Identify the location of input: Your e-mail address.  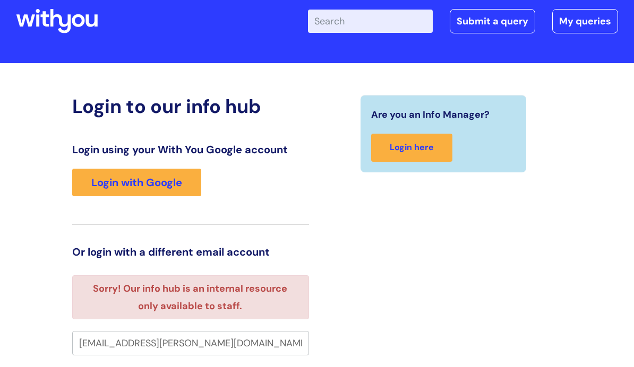
(191, 343).